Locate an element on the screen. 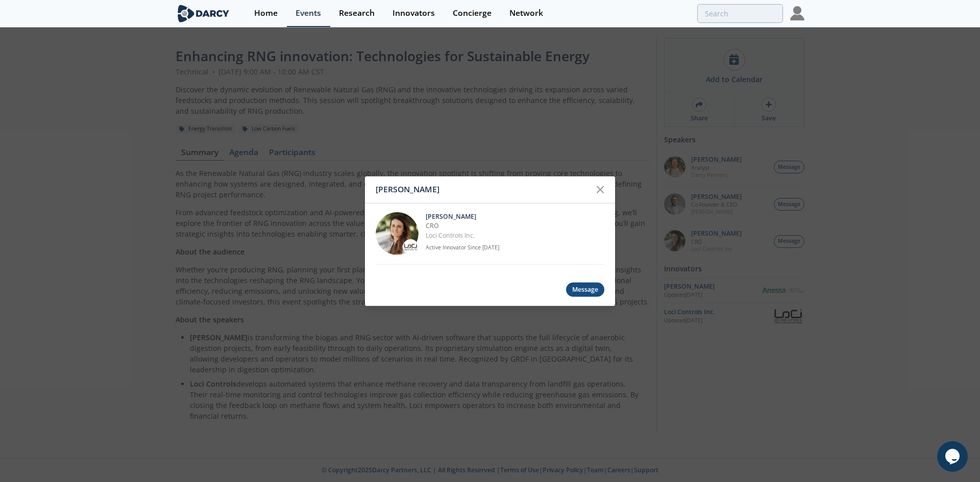 The height and width of the screenshot is (482, 980). a: Loci Controls Inc. is located at coordinates (450, 235).